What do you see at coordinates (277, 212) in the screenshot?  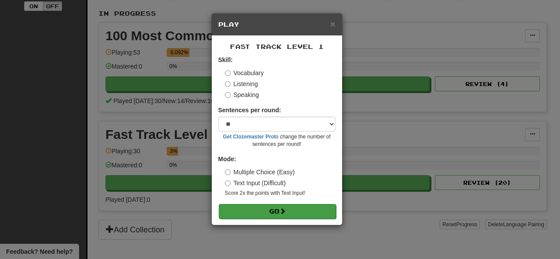 I see `button: Go` at bounding box center [277, 212].